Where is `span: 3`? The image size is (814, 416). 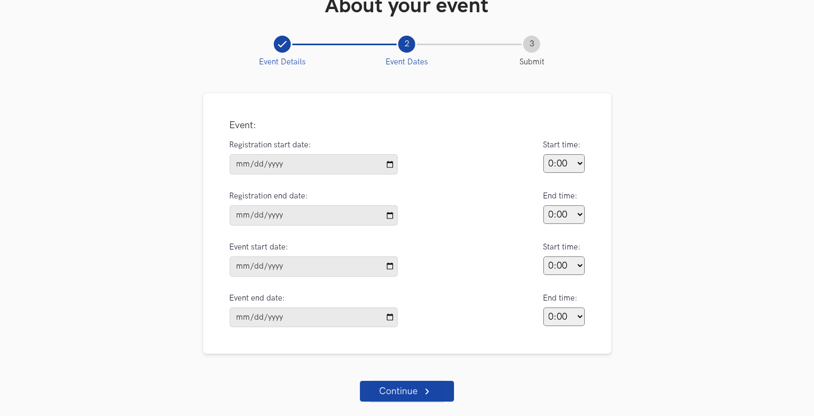
span: 3 is located at coordinates (532, 44).